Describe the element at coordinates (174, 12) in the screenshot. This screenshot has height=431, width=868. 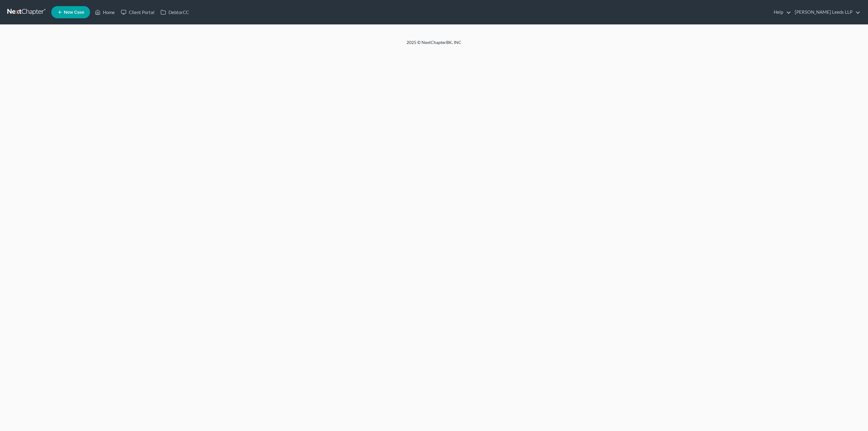
I see `a: DebtorCC` at that location.